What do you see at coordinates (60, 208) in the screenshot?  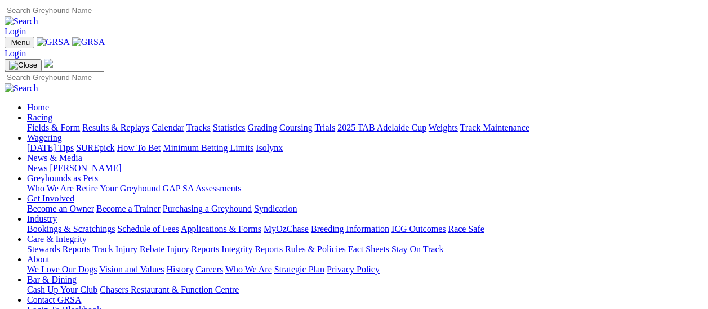 I see `a: Become an Owner` at bounding box center [60, 208].